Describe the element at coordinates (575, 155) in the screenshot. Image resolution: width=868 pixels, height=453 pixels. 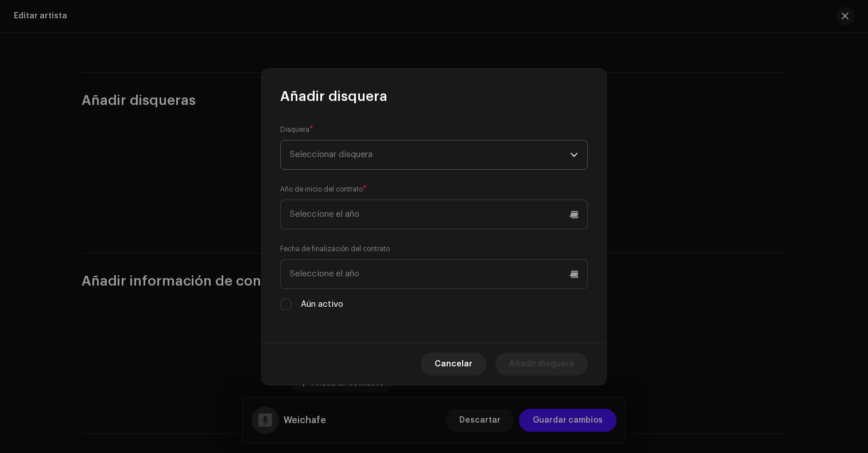
I see `div: dropdown trigger` at that location.